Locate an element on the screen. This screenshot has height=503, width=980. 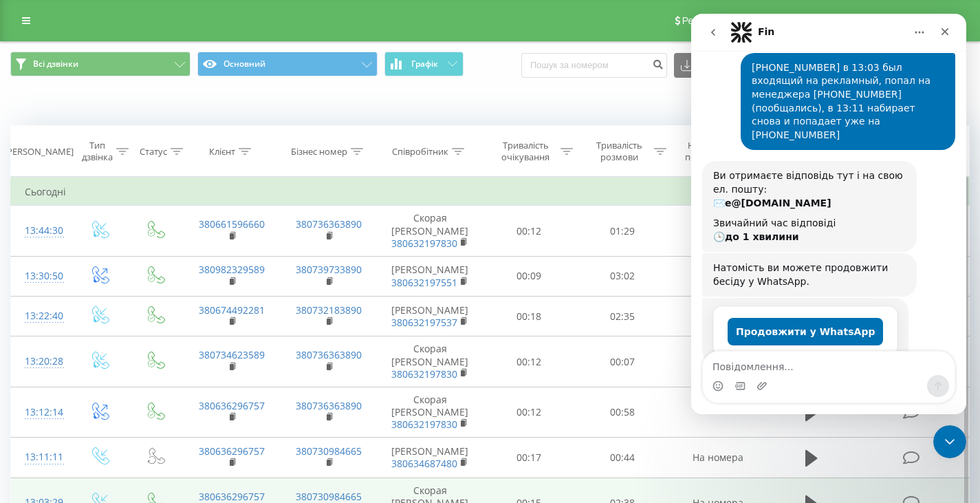
td: На номера is located at coordinates (718, 457).